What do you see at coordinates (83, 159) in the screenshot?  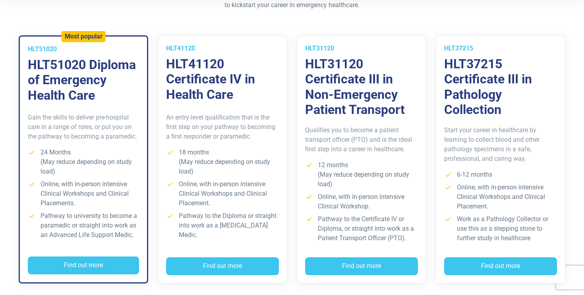 I see `a: Most popular HLT51020 HLT51020 Diploma of Emergency Health Care Gain the skills to deliver pre-ho...` at bounding box center [83, 159].